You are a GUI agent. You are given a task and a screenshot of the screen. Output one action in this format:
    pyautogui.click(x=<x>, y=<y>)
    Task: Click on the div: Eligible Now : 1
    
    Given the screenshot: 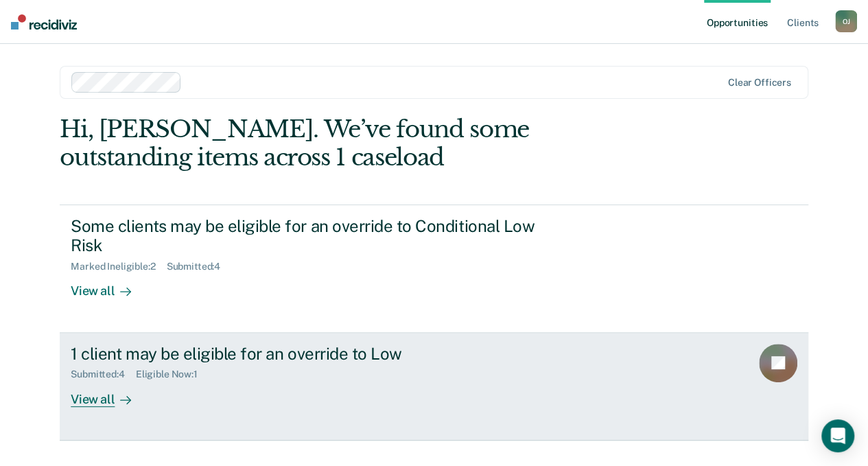 What is the action you would take?
    pyautogui.click(x=173, y=374)
    